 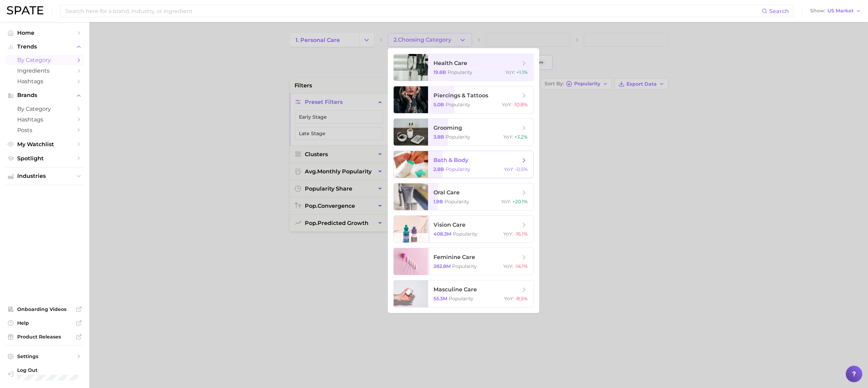 What do you see at coordinates (455, 290) in the screenshot?
I see `span: masculine care` at bounding box center [455, 290].